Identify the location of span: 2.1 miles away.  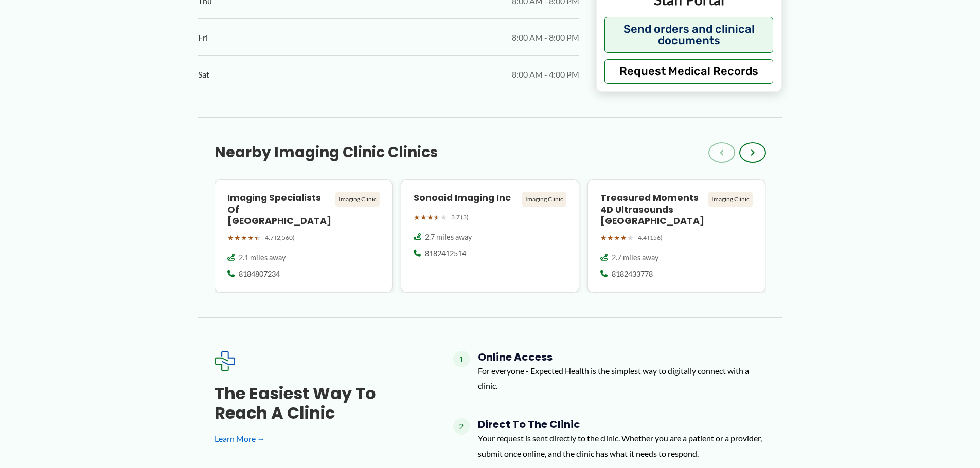
(261, 258).